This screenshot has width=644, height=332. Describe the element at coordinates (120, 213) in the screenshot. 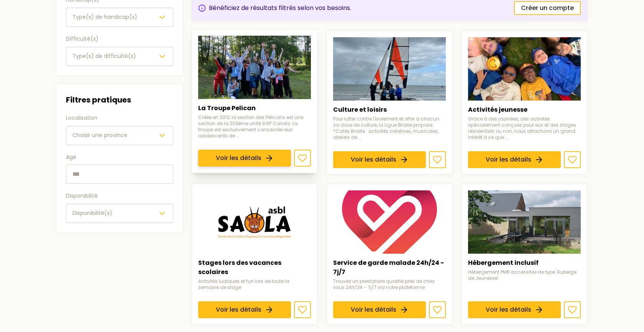

I see `button: Disponibilité(s)` at that location.